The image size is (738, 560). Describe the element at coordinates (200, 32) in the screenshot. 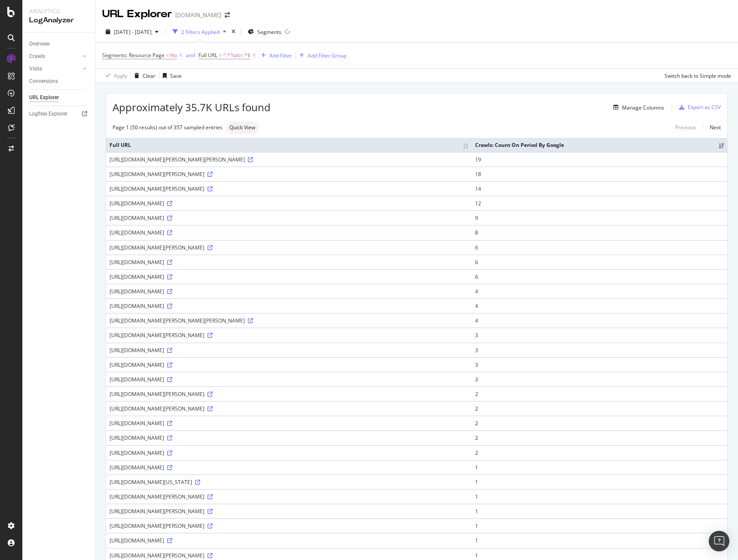

I see `div: 2 Filters Applied` at that location.